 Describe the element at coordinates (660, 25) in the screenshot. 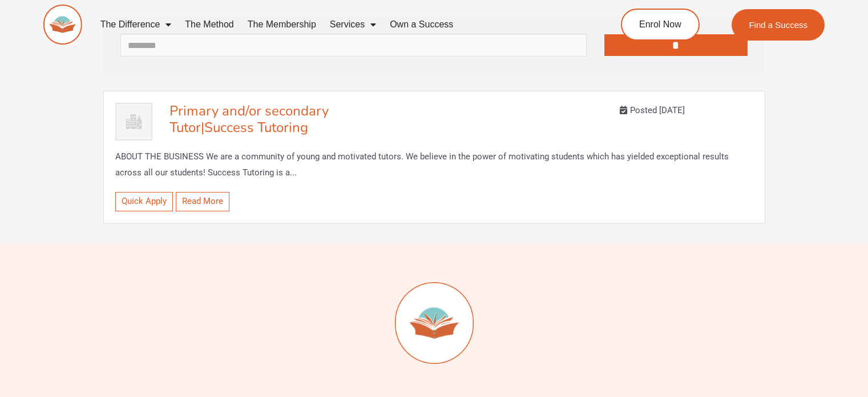

I see `span: Enrol Now` at that location.